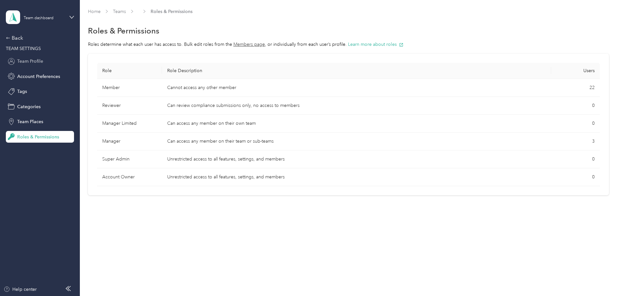 The width and height of the screenshot is (620, 296). Describe the element at coordinates (38, 38) in the screenshot. I see `div: Back` at that location.